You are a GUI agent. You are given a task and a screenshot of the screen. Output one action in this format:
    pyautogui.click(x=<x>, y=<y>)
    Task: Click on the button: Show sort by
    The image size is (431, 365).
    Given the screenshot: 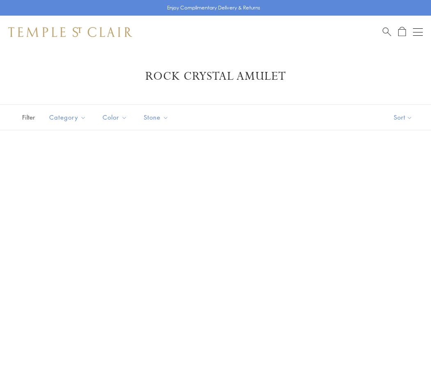 What is the action you would take?
    pyautogui.click(x=403, y=117)
    